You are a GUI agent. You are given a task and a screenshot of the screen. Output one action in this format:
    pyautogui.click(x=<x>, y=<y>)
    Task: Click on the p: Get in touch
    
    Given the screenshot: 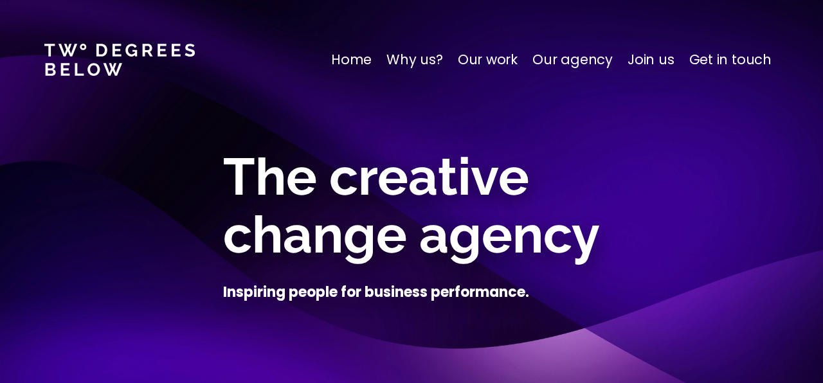 What is the action you would take?
    pyautogui.click(x=730, y=60)
    